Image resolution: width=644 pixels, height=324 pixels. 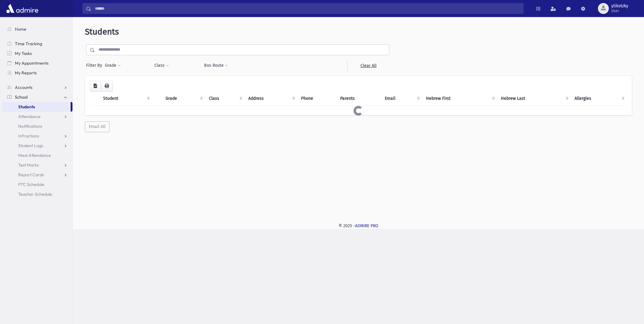 I want to click on span: My Appointments, so click(x=31, y=63).